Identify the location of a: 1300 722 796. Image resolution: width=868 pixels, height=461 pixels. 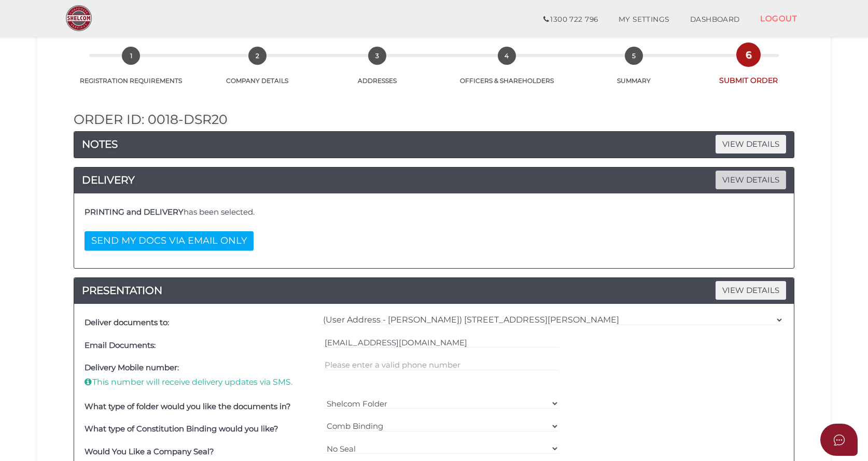
(570, 19).